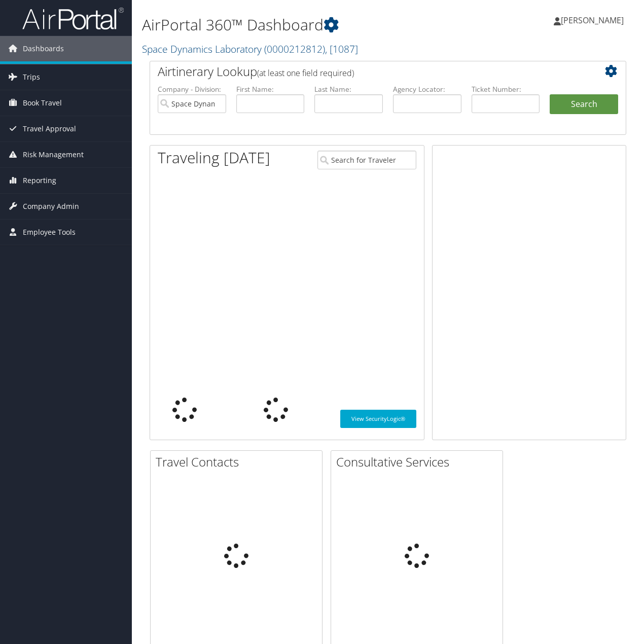 The width and height of the screenshot is (644, 644). I want to click on span: Travel Approval, so click(49, 129).